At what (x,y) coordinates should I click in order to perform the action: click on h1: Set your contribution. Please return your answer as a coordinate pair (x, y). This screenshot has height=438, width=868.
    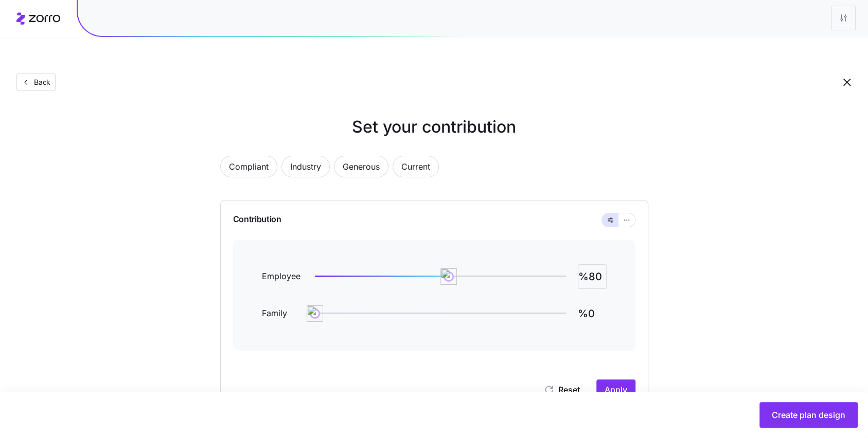
    Looking at the image, I should click on (434, 127).